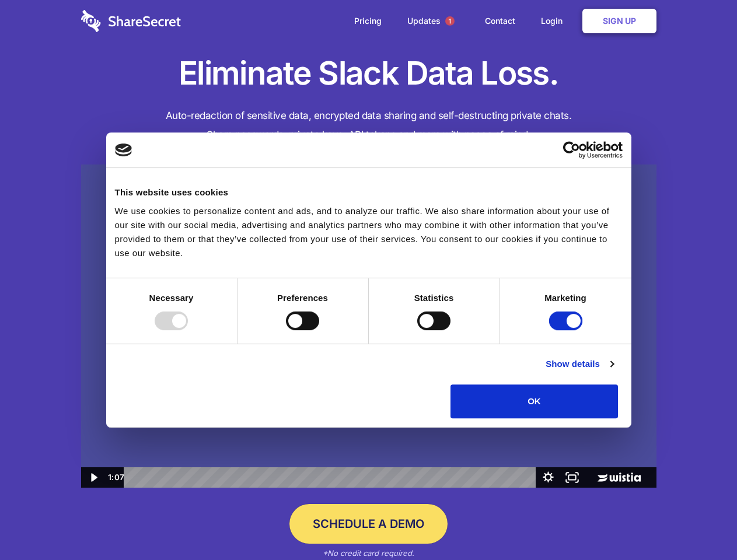 The height and width of the screenshot is (560, 737). What do you see at coordinates (572, 477) in the screenshot?
I see `button: Fullscreen` at bounding box center [572, 477].